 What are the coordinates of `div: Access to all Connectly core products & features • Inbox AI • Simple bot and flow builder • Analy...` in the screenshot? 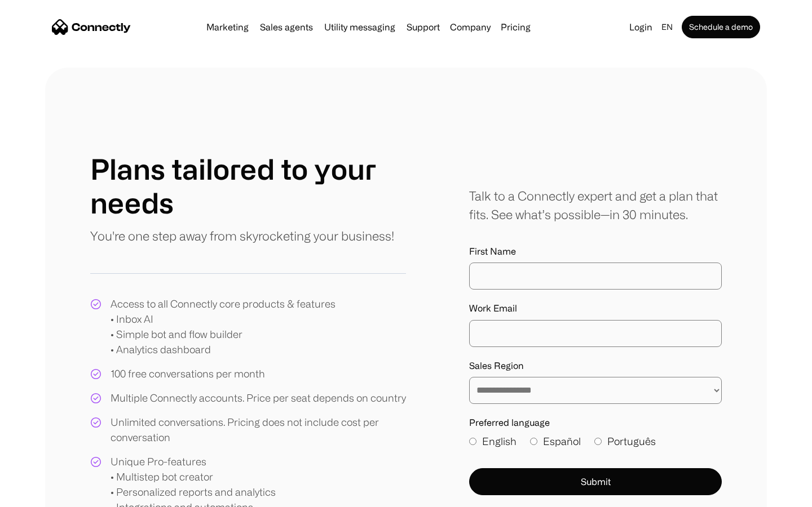 It's located at (223, 327).